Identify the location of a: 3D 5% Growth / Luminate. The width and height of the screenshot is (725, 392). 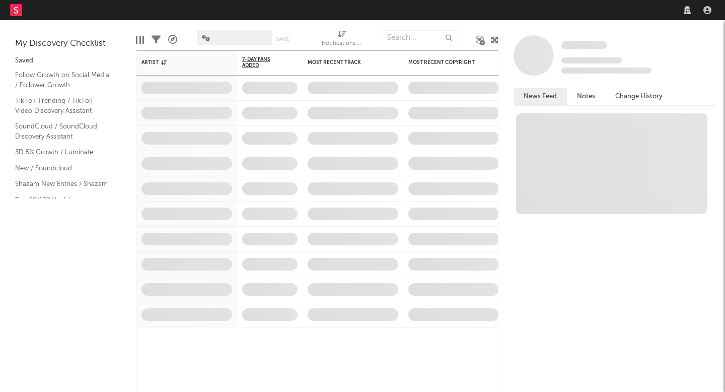
(63, 152).